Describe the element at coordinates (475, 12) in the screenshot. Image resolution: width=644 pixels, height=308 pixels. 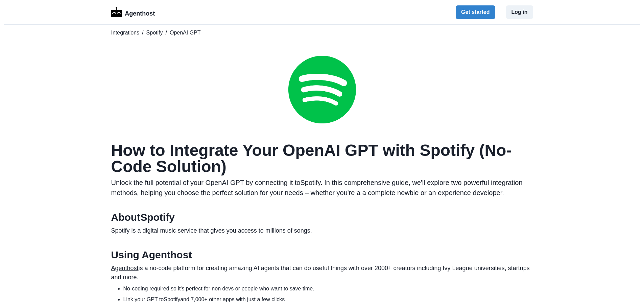
I see `a: Get started` at that location.